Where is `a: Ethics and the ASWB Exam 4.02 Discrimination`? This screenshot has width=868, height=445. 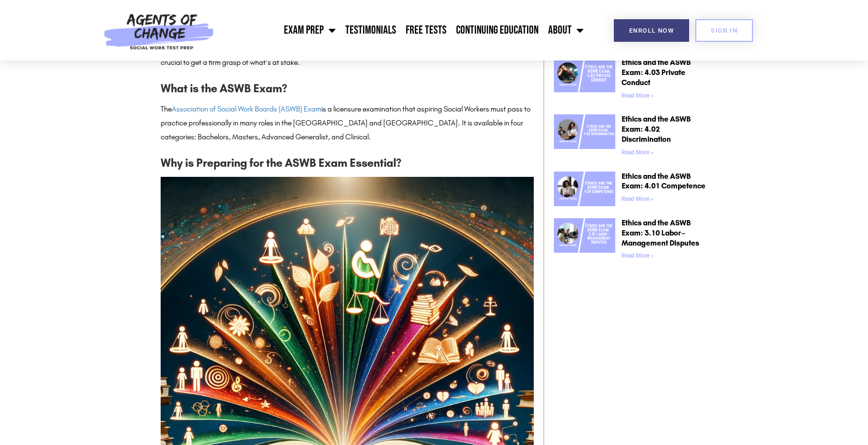 a: Ethics and the ASWB Exam 4.02 Discrimination is located at coordinates (584, 136).